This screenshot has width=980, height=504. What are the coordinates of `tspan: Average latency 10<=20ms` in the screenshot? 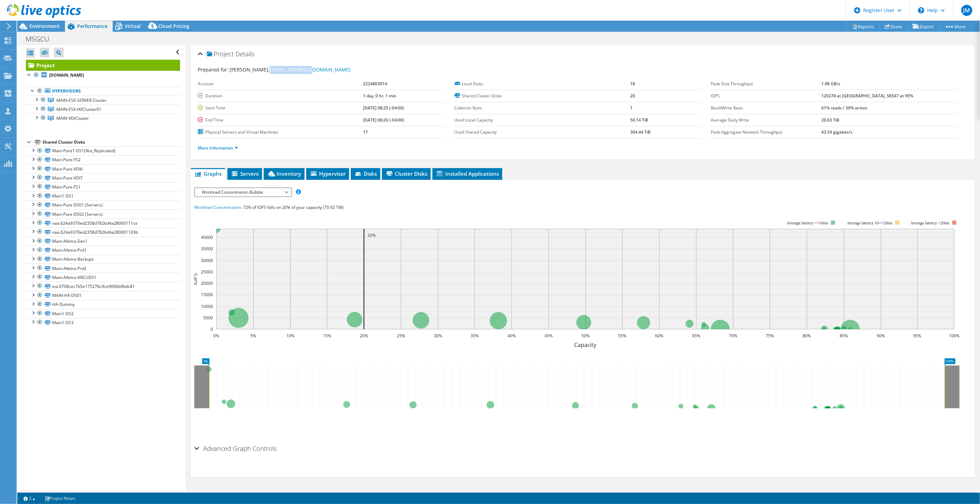 It's located at (870, 223).